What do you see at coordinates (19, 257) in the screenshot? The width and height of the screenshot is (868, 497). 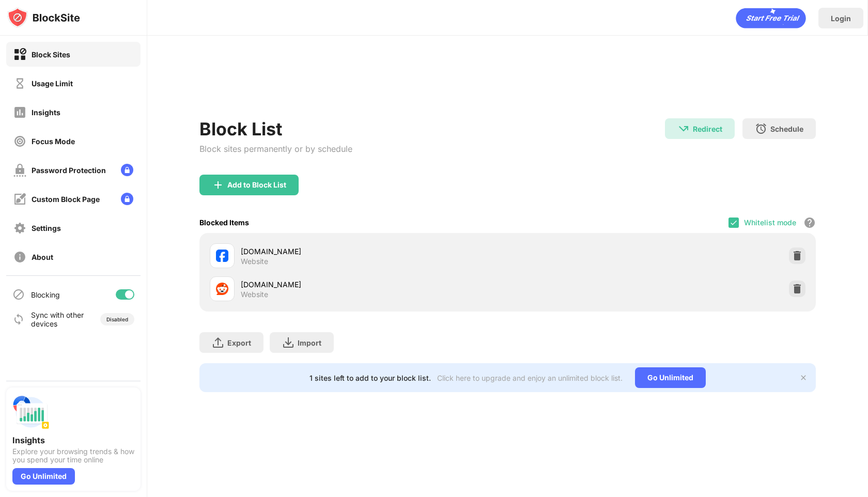 I see `img: about-off.svg` at bounding box center [19, 257].